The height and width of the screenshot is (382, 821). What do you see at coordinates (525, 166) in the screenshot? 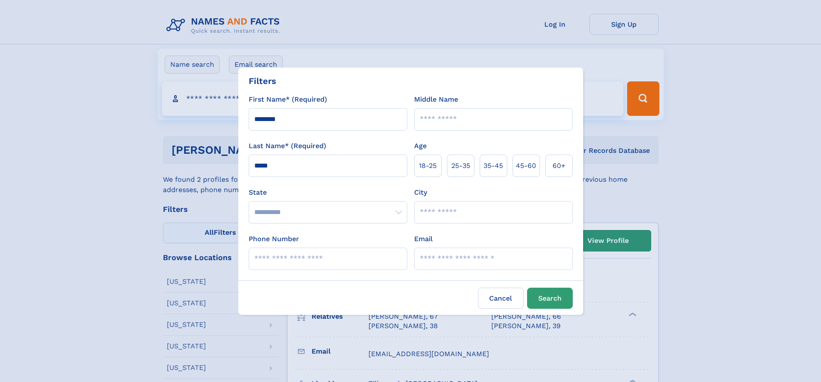
I see `span: 45‑60` at bounding box center [525, 166].